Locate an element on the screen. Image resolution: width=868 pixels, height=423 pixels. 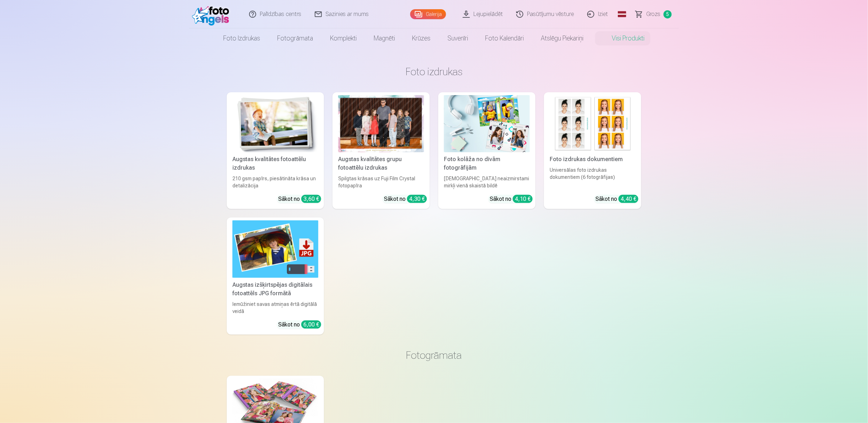
div: Augstas izšķirtspējas digitālais fotoattēls JPG formātā is located at coordinates (275, 289).